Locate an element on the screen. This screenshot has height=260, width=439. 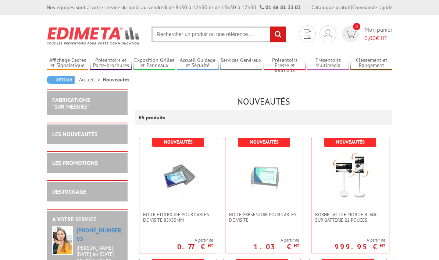
div: Nos équipes sont à votre service du lundi au vendredi de 8h30 à 12h30 et de 13h30 à 17h30 is located at coordinates (174, 7).